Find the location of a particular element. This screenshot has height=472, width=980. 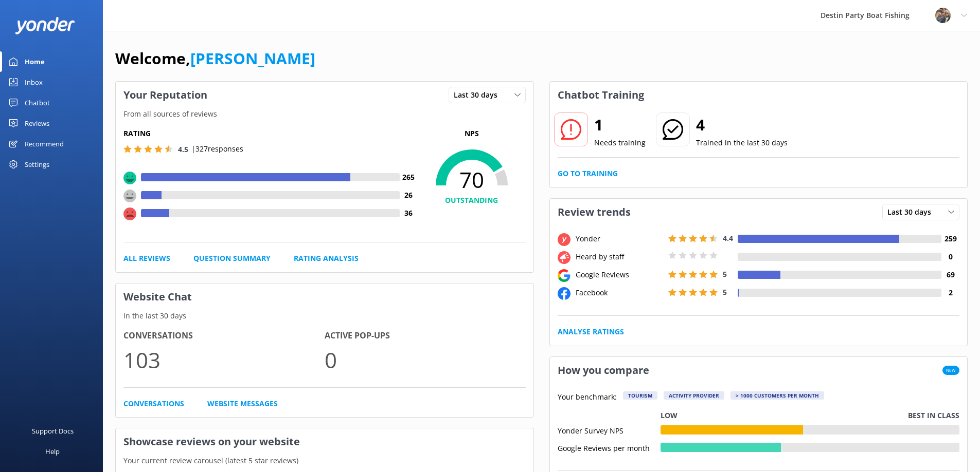

div: Yonder is located at coordinates (619, 239).